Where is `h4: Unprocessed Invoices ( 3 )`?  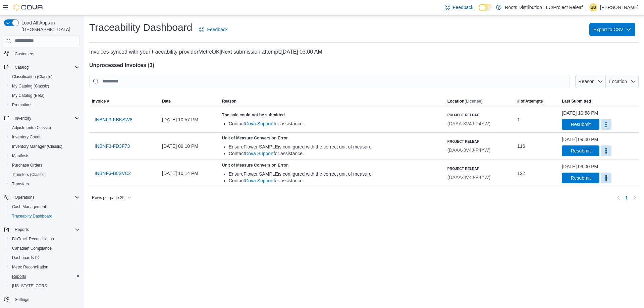 h4: Unprocessed Invoices ( 3 ) is located at coordinates (364, 65).